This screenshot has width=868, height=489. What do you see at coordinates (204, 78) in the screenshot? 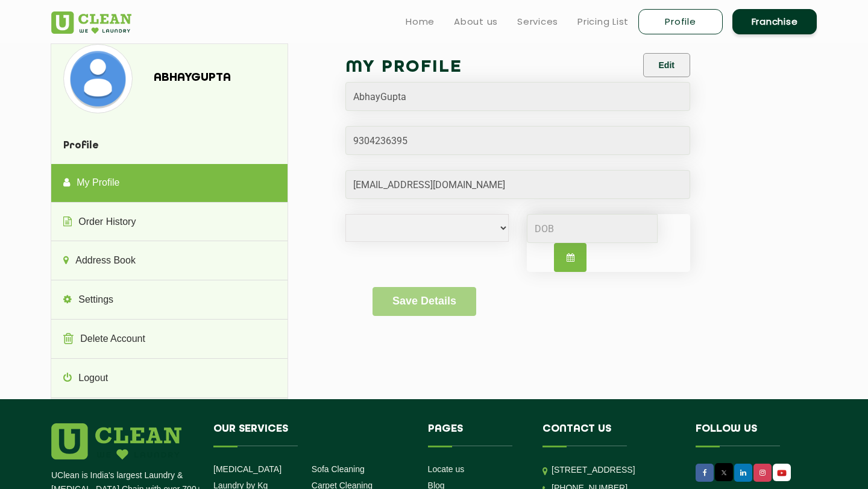
I see `h4: AbhayGupta` at bounding box center [204, 78].